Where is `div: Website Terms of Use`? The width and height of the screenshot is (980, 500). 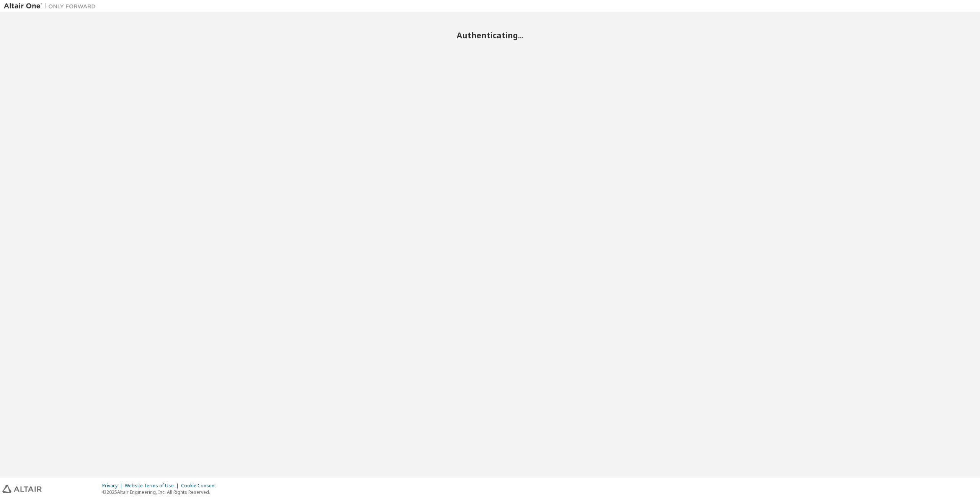
div: Website Terms of Use is located at coordinates (153, 486).